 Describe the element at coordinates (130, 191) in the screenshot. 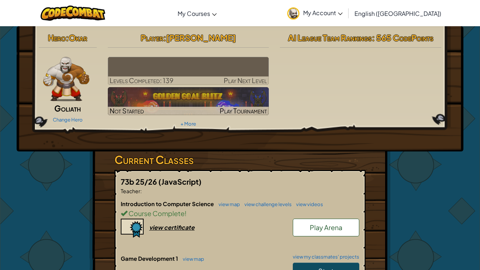

I see `span: Teacher` at that location.